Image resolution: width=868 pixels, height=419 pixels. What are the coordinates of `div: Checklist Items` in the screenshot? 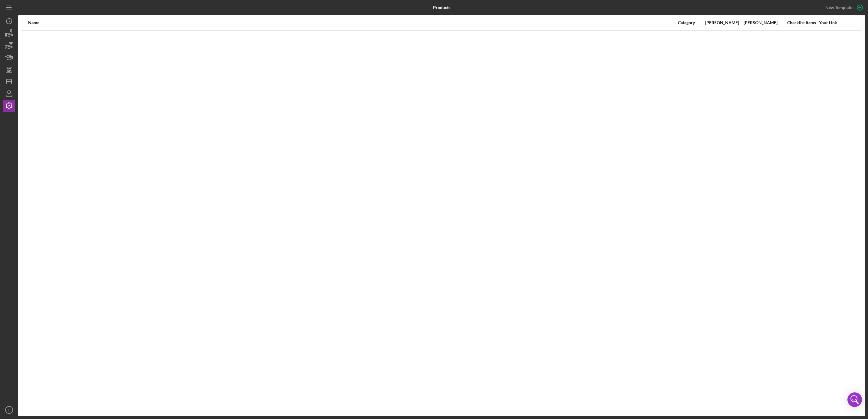 It's located at (797, 23).